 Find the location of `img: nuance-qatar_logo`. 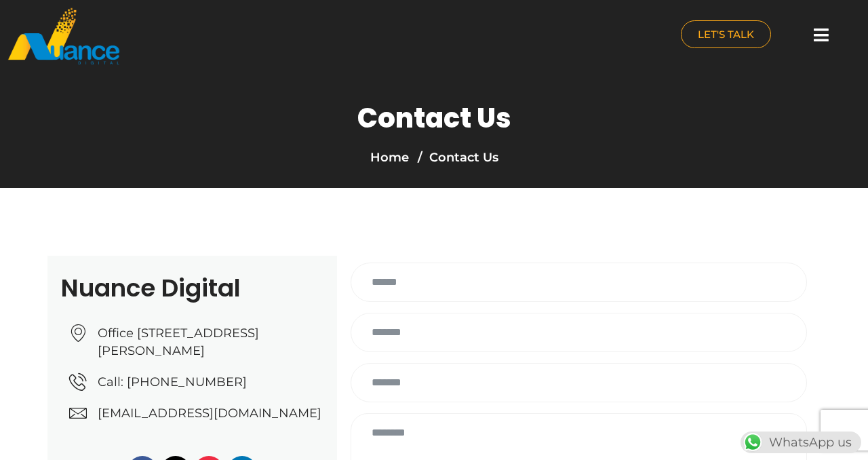

img: nuance-qatar_logo is located at coordinates (64, 36).